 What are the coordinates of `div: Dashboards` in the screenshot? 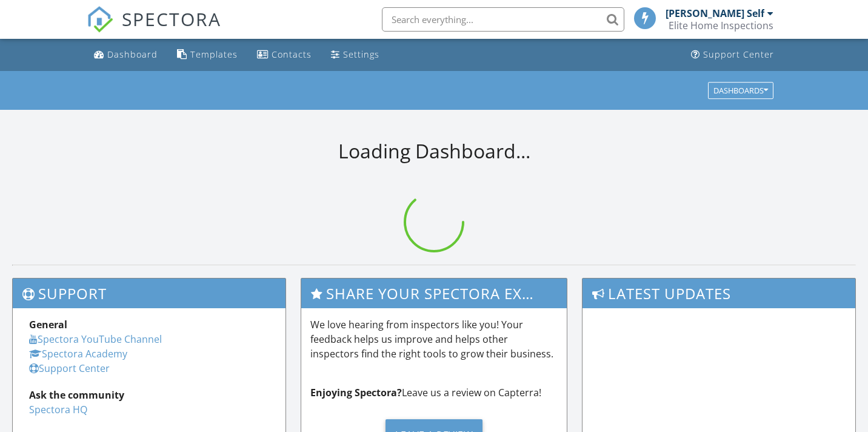 It's located at (741, 91).